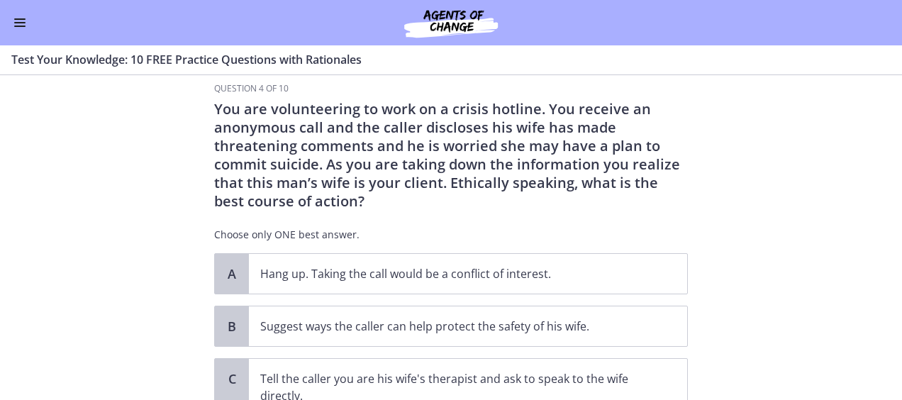 Image resolution: width=902 pixels, height=400 pixels. Describe the element at coordinates (20, 23) in the screenshot. I see `button: Enable menu` at that location.